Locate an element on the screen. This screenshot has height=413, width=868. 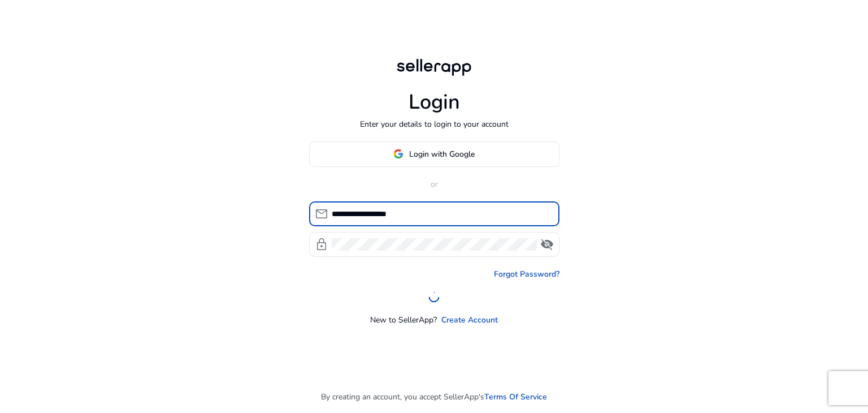
p: Enter your details to login to your account is located at coordinates (434, 124).